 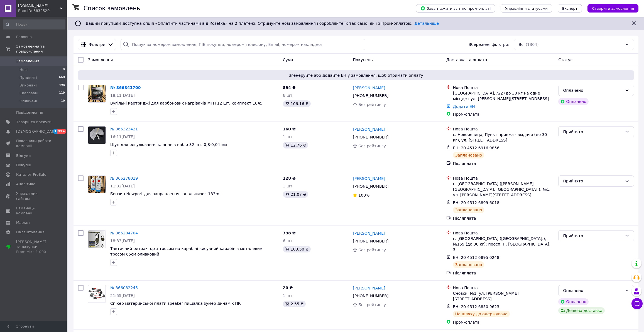 I want to click on span: 0, so click(x=64, y=70).